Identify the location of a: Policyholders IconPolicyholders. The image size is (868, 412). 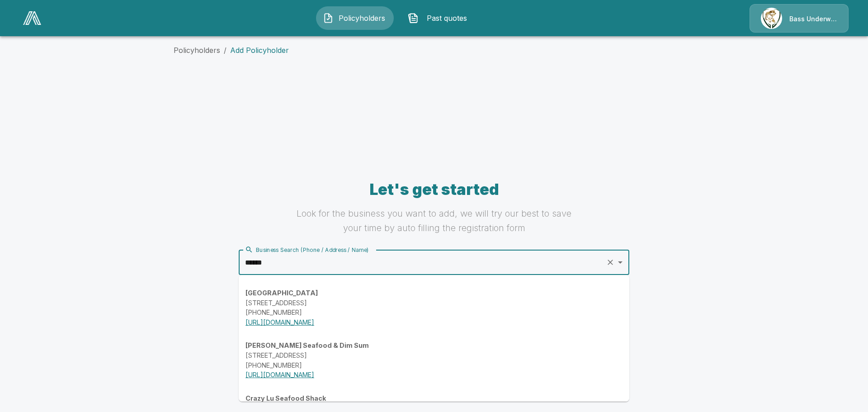
(355, 18).